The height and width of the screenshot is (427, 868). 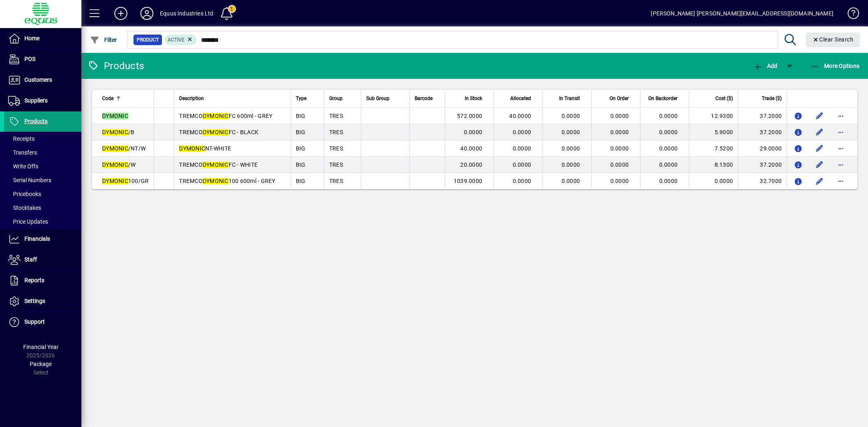 What do you see at coordinates (25, 208) in the screenshot?
I see `span: Stocktakes` at bounding box center [25, 208].